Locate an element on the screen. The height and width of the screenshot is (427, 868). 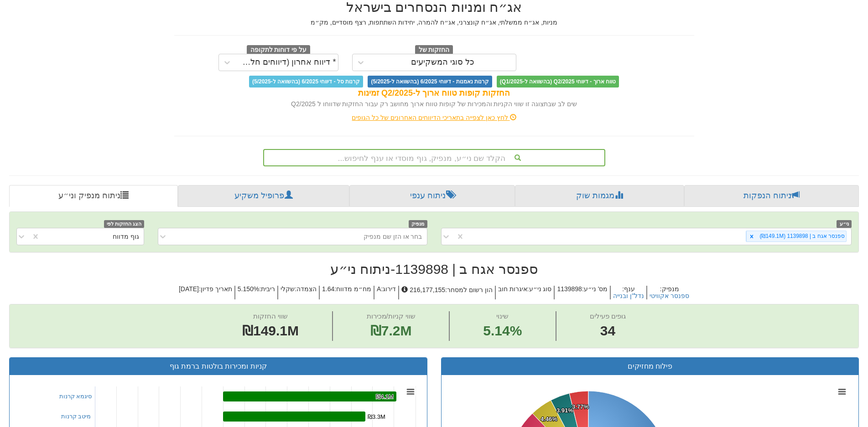
span: טווח ארוך - דיווחי Q2/2025 (בהשוואה ל-Q1/2025) is located at coordinates (558, 82).